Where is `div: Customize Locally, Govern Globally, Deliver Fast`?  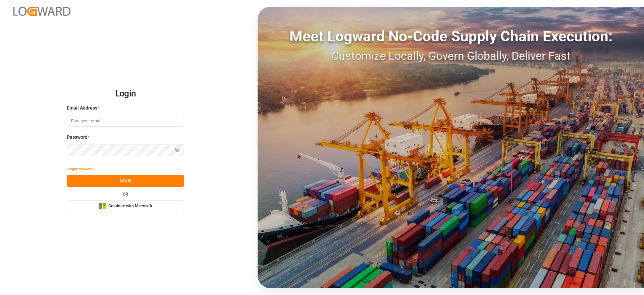
div: Customize Locally, Govern Globally, Deliver Fast is located at coordinates (451, 56).